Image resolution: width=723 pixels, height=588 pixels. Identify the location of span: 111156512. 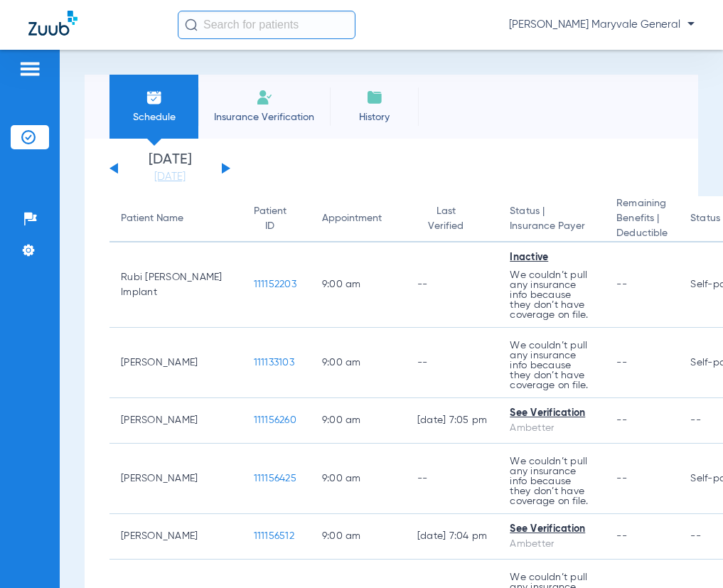
(274, 536).